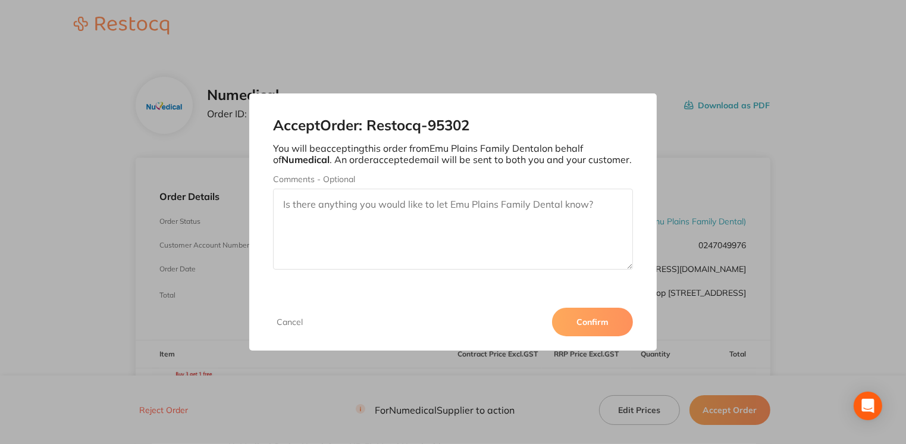 Image resolution: width=906 pixels, height=444 pixels. What do you see at coordinates (453, 125) in the screenshot?
I see `h2: Accept Order: Restocq- 95302` at bounding box center [453, 125].